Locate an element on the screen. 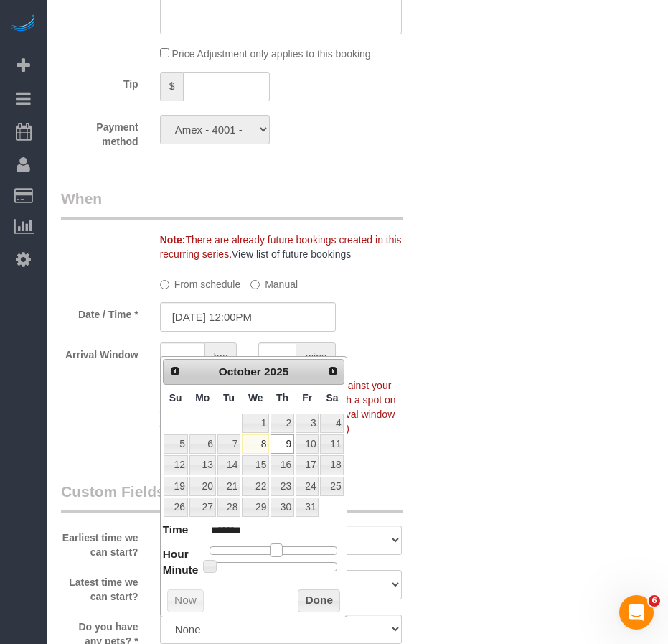  a: 10 is located at coordinates (307, 443).